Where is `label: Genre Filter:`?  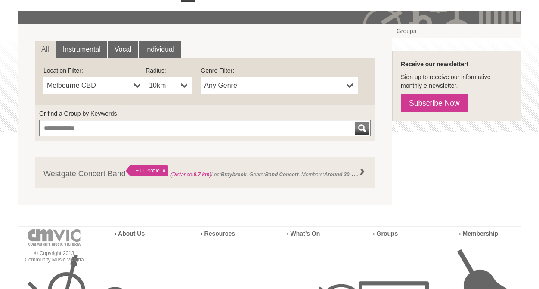 label: Genre Filter: is located at coordinates (279, 71).